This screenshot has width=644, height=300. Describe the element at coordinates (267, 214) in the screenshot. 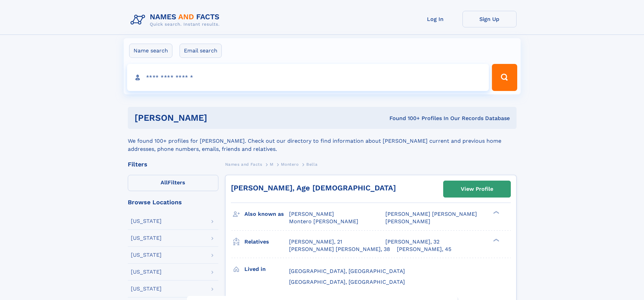

I see `h3: Also known as` at that location.